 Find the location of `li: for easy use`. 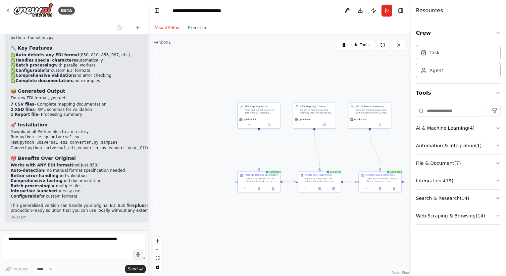

li: for easy use is located at coordinates (164, 191).